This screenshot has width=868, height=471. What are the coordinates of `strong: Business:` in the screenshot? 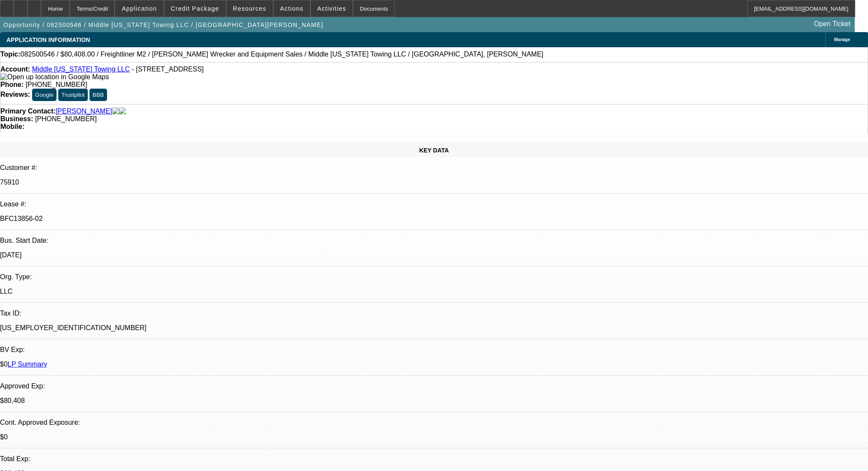 It's located at (16, 118).